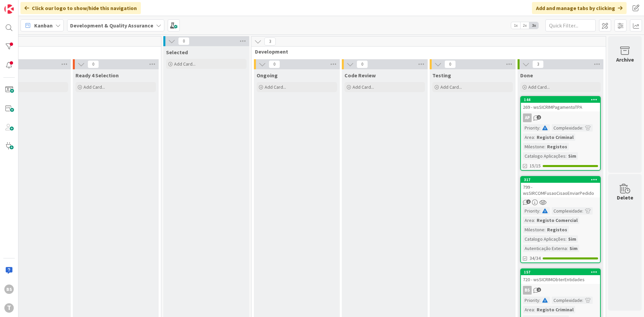 Image resolution: width=644 pixels, height=317 pixels. I want to click on div: 157720 - wsSICRIMObterEntidades, so click(560, 277).